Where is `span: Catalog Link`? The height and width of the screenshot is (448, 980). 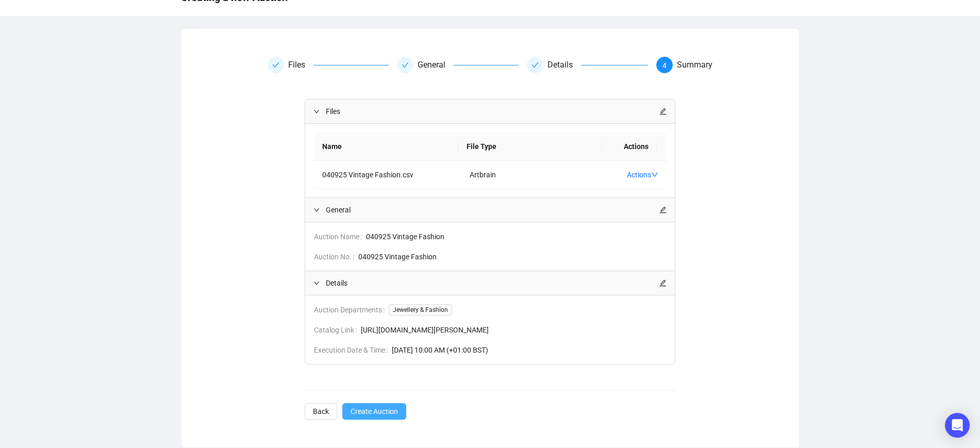
span: Catalog Link is located at coordinates (337, 330).